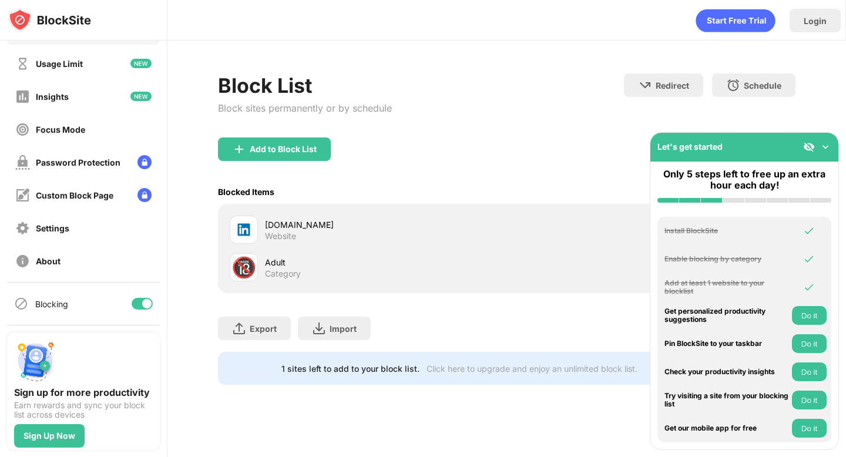  I want to click on div: Focus Mode, so click(61, 129).